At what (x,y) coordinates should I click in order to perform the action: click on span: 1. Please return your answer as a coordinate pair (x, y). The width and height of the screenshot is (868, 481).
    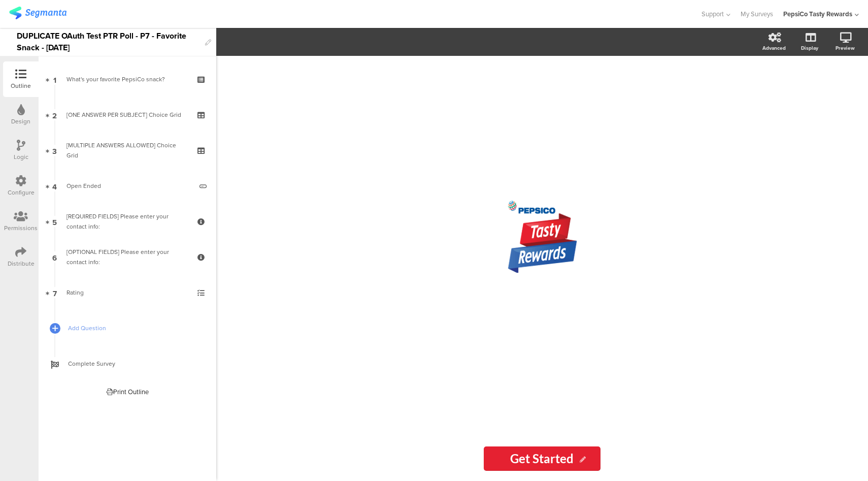
    Looking at the image, I should click on (55, 80).